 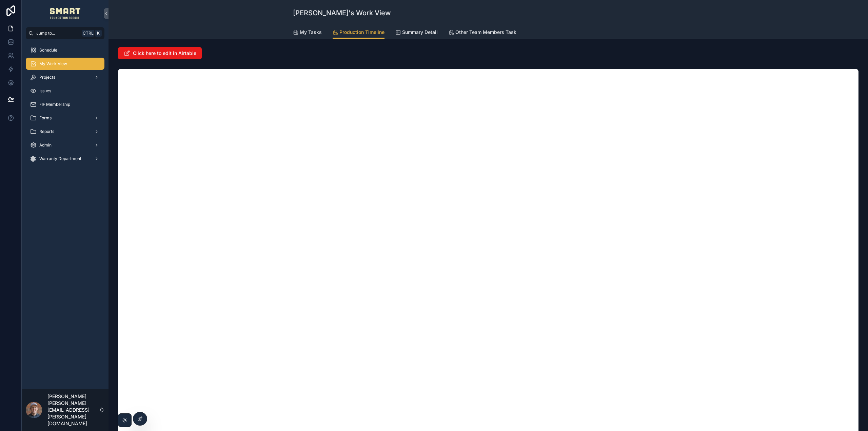 I want to click on a: Production Timeline, so click(x=359, y=33).